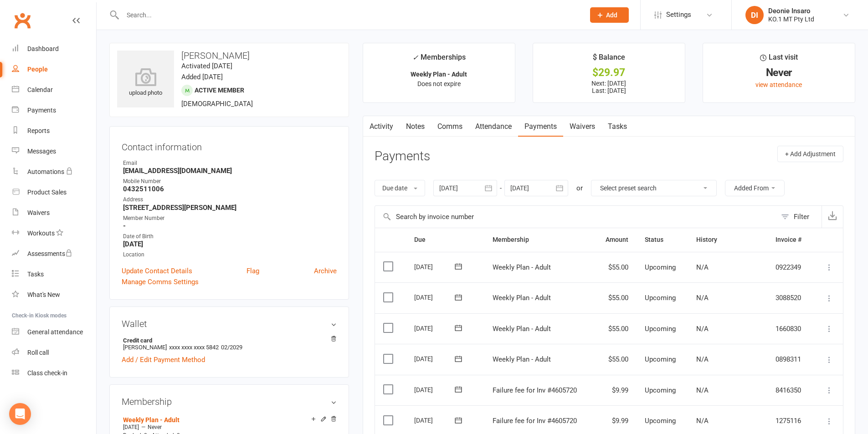 The height and width of the screenshot is (434, 868). What do you see at coordinates (539, 240) in the screenshot?
I see `th: Membership` at bounding box center [539, 240].